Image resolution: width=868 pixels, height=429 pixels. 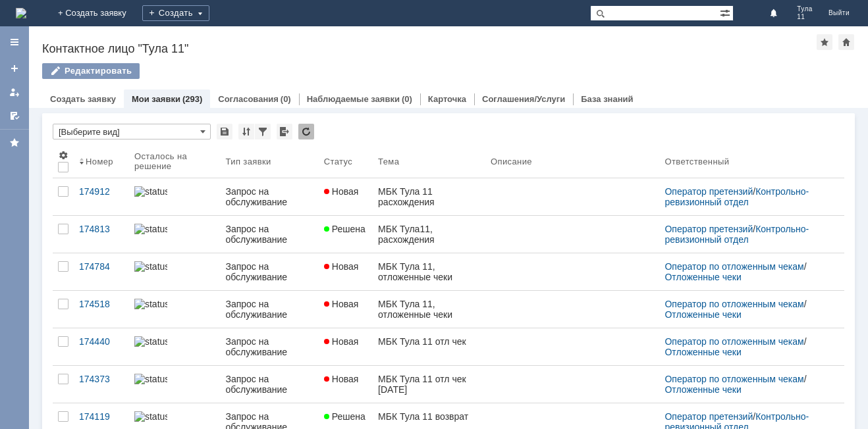 What do you see at coordinates (428, 197) in the screenshot?
I see `a: МБК Тула 11 расхождения` at bounding box center [428, 197].